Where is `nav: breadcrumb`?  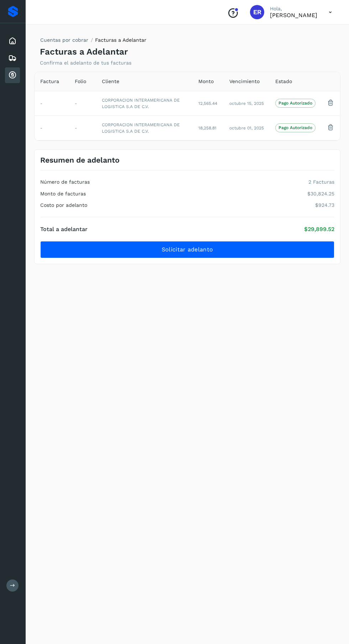 nav: breadcrumb is located at coordinates (93, 41).